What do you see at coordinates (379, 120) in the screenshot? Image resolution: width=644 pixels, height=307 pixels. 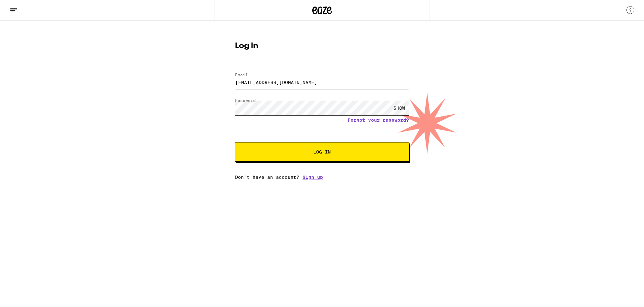 I see `a: Forgot your password?` at bounding box center [379, 120].